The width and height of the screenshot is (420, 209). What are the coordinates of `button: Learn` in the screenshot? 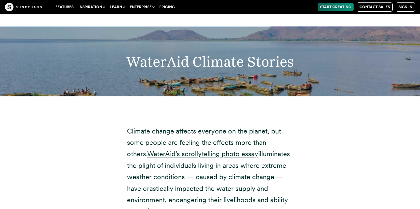 It's located at (117, 7).